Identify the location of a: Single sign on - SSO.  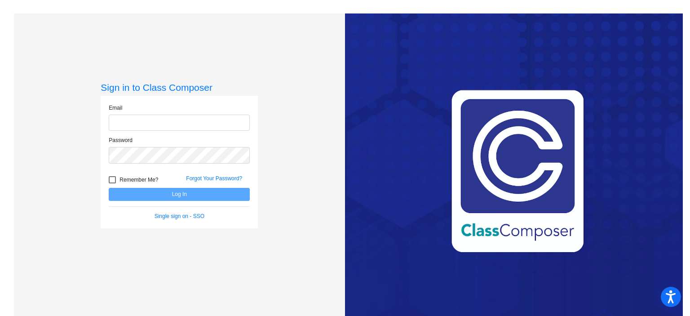
(179, 216).